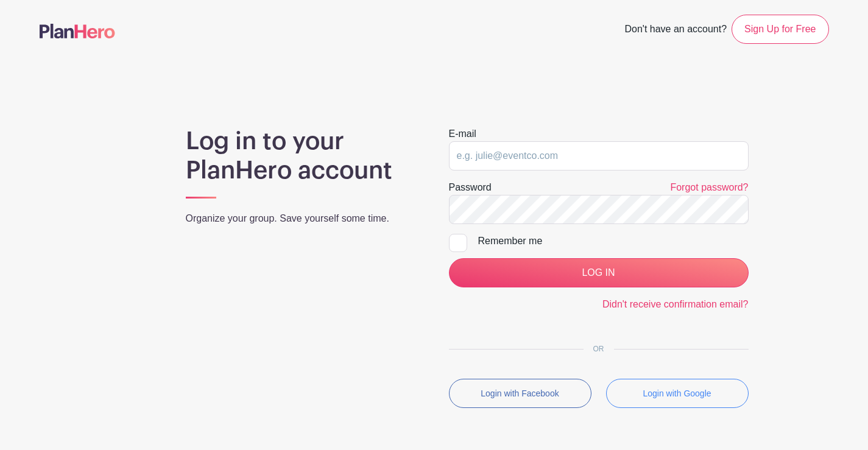  What do you see at coordinates (462, 134) in the screenshot?
I see `label: E-mail` at bounding box center [462, 134].